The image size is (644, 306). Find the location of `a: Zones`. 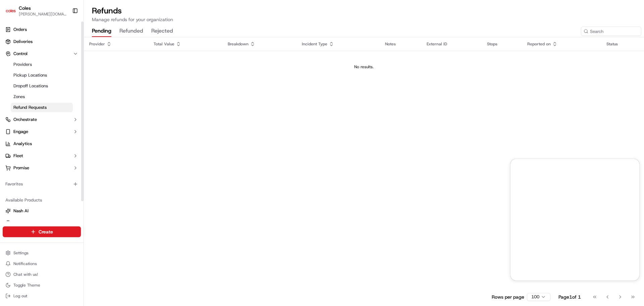

a: Zones is located at coordinates (42, 97).